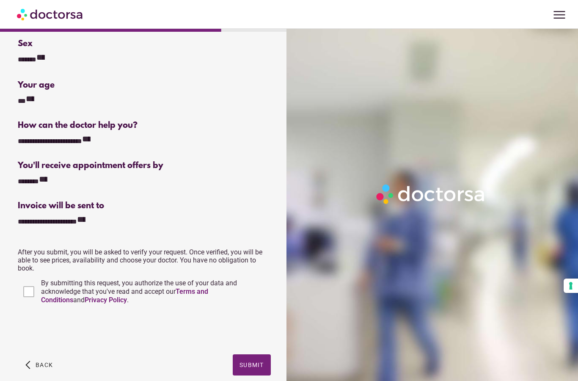  Describe the element at coordinates (139, 291) in the screenshot. I see `span: By submitting this request, you authorize the use of your data and acknowledge that you've read a...` at that location.